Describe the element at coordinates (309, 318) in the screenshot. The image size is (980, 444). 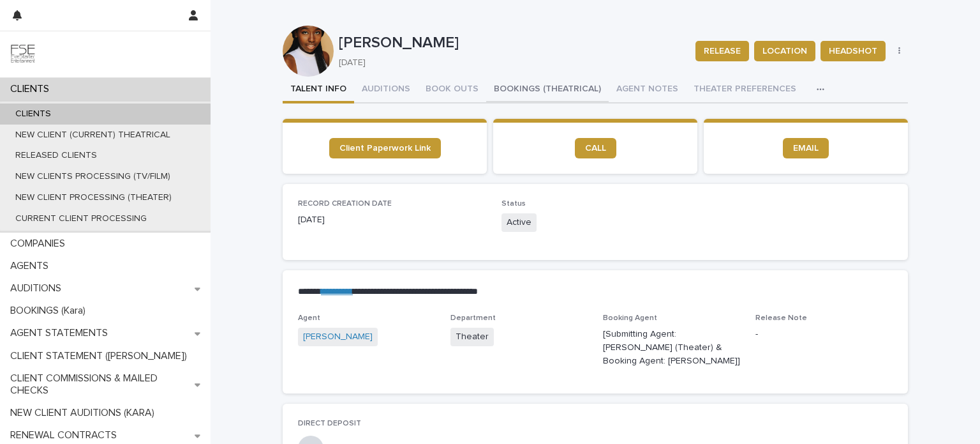
I see `span: Agent` at that location.